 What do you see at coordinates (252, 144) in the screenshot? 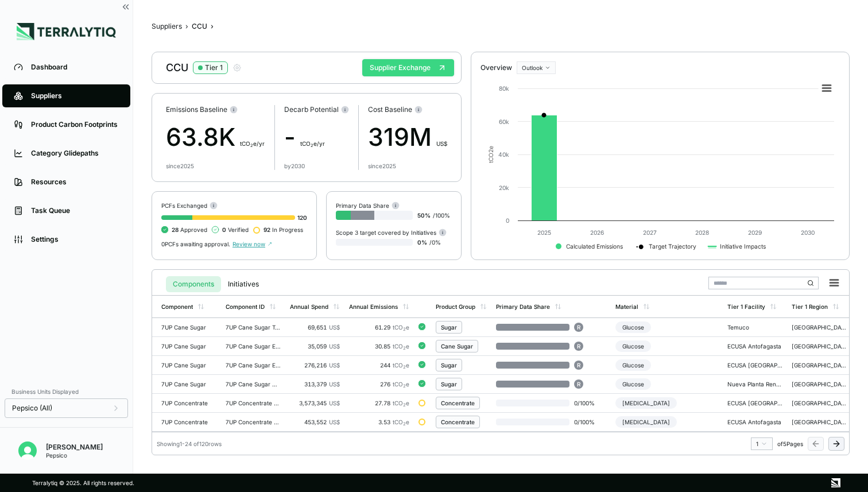
I see `span: t CO e/yr` at bounding box center [252, 144].